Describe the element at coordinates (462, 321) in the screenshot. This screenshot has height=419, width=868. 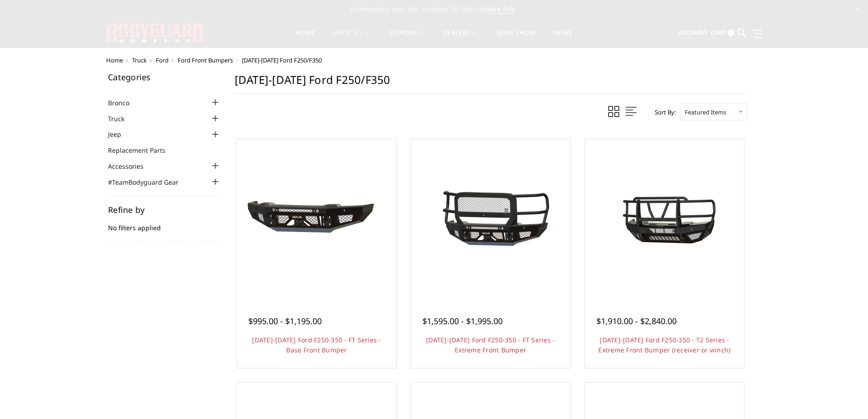
I see `span: $1,595.00 - $1,995.00` at that location.